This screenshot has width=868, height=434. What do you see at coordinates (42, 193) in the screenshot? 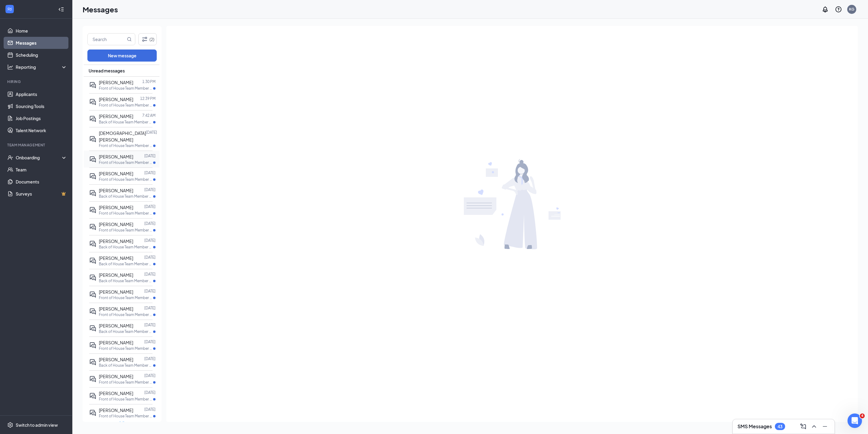
I see `a: SurveysCrown` at bounding box center [42, 193].